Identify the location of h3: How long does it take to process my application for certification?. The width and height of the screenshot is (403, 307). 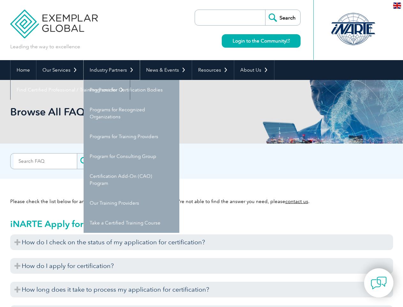
(202, 289).